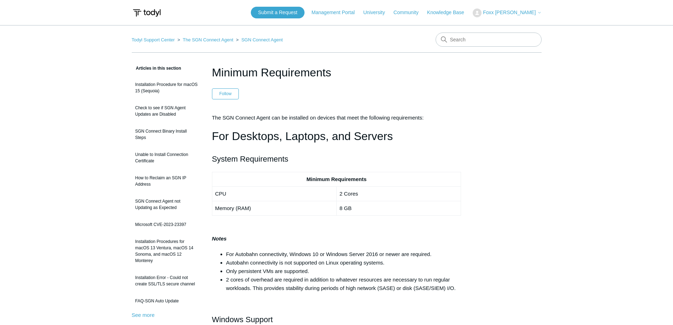 Image resolution: width=673 pixels, height=325 pixels. Describe the element at coordinates (166, 88) in the screenshot. I see `a: Installation Procedure for macOS 15 (Sequoia)` at that location.